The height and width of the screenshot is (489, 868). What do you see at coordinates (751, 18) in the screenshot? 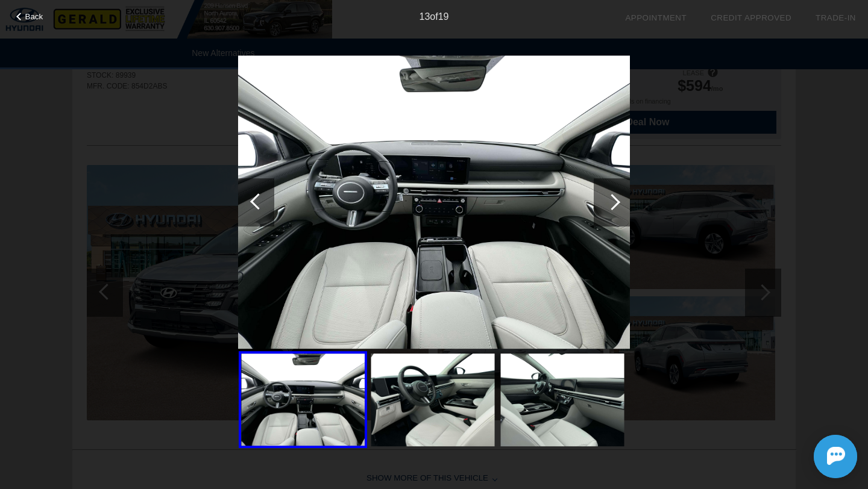
I see `a: Credit Approved` at bounding box center [751, 18].